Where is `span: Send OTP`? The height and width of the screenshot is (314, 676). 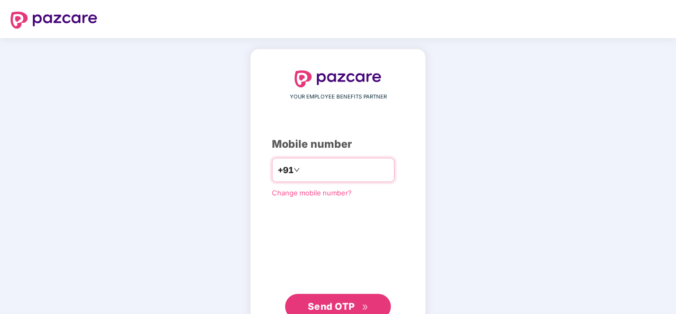 span: Send OTP is located at coordinates (331, 306).